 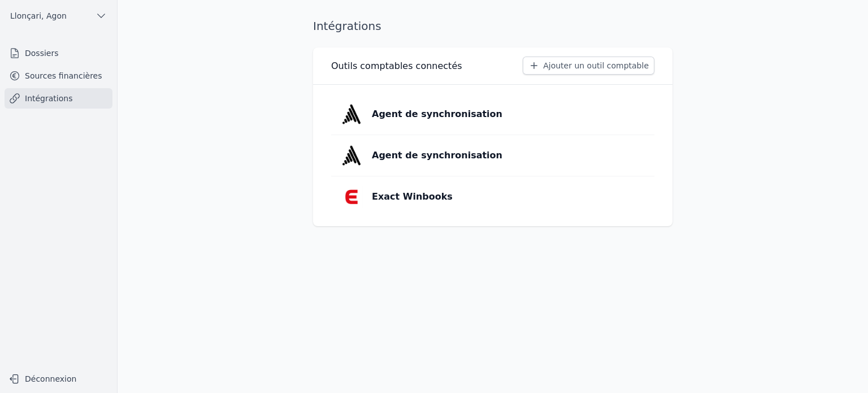 I want to click on span: Llonçari, Agon, so click(x=38, y=16).